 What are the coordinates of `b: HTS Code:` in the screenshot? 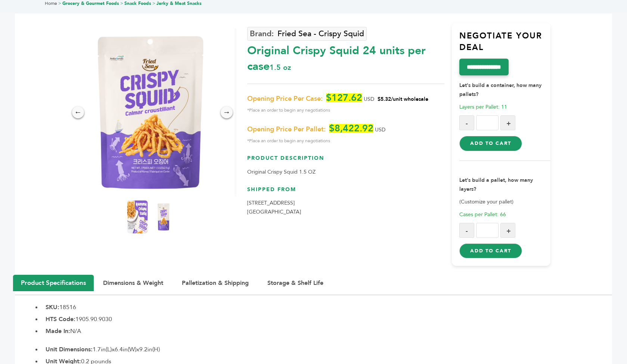 It's located at (61, 319).